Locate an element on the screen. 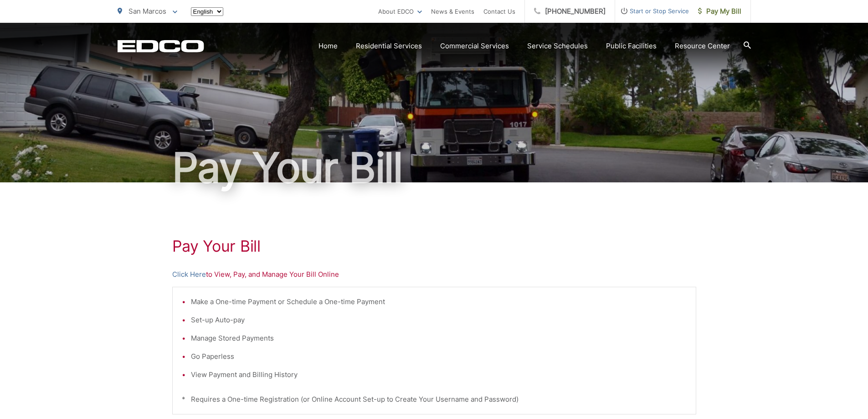 This screenshot has height=419, width=868. li: Manage Stored Payments is located at coordinates (439, 338).